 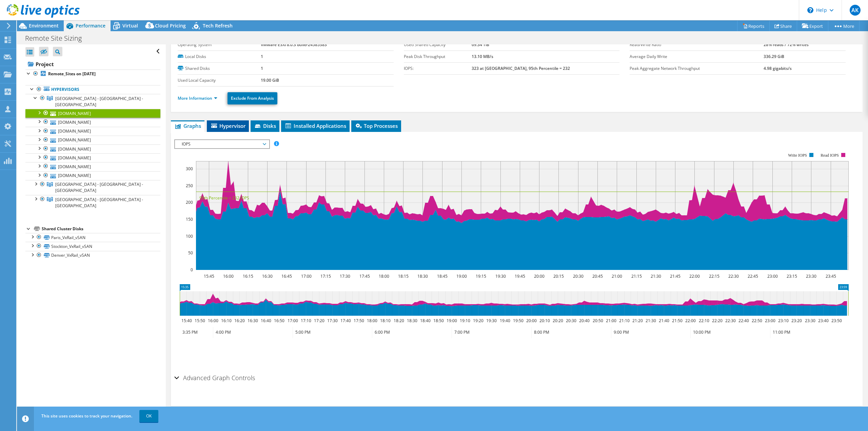 I want to click on b: 13.10 MB/s, so click(x=483, y=57).